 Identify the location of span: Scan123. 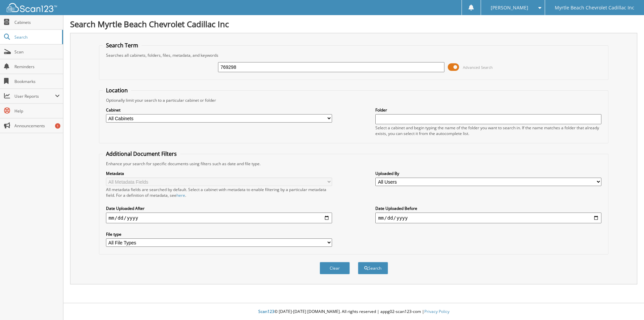
(266, 311).